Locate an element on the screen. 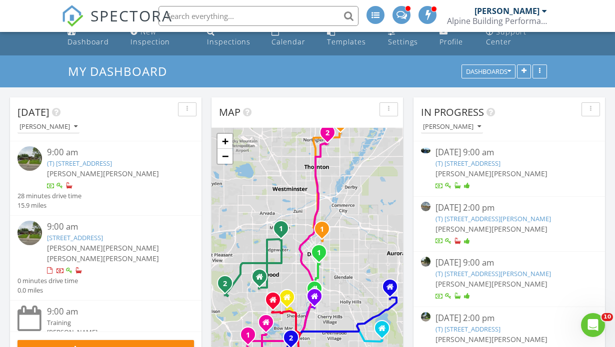 The image size is (615, 347). a: Calendar is located at coordinates (291, 37).